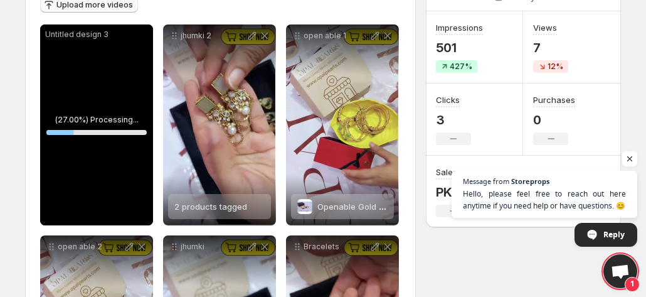 The image size is (646, 297). I want to click on h3: Views, so click(545, 28).